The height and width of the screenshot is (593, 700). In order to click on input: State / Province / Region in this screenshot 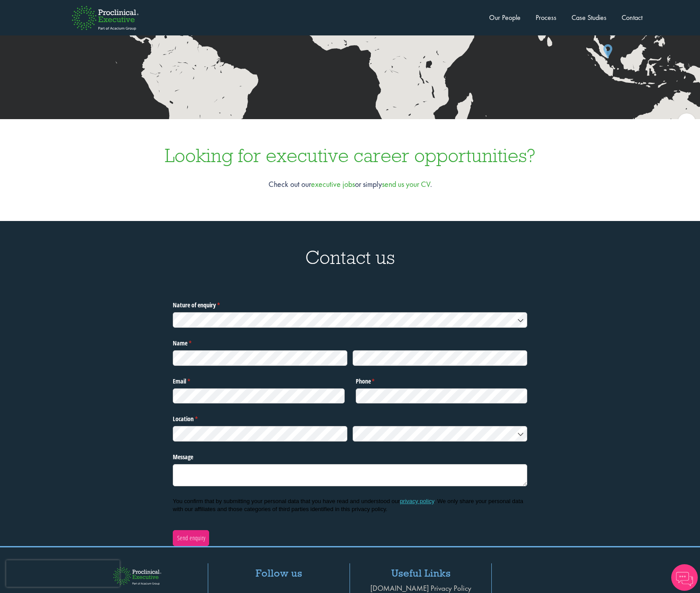, I will do `click(260, 434)`.